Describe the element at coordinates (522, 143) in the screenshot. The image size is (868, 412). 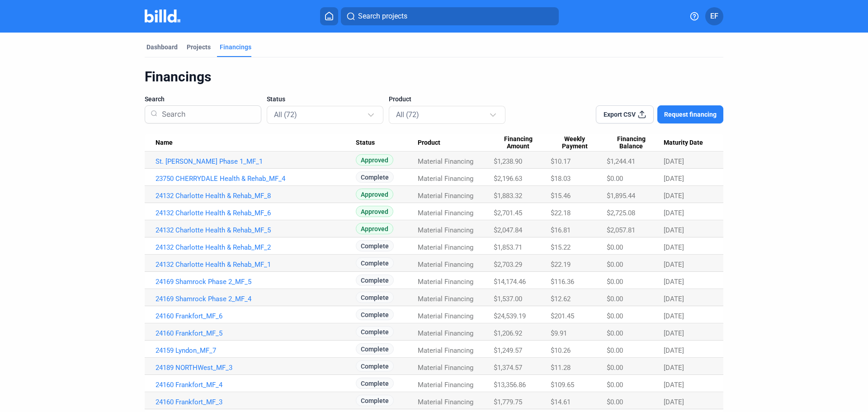
I see `div: Financing Amount` at that location.